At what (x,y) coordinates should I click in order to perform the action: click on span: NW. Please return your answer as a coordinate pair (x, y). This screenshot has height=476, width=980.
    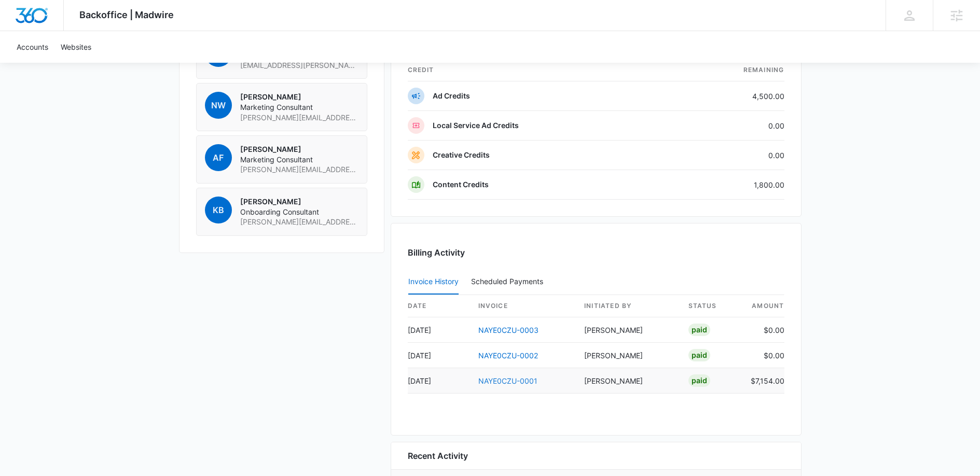
    Looking at the image, I should click on (219, 105).